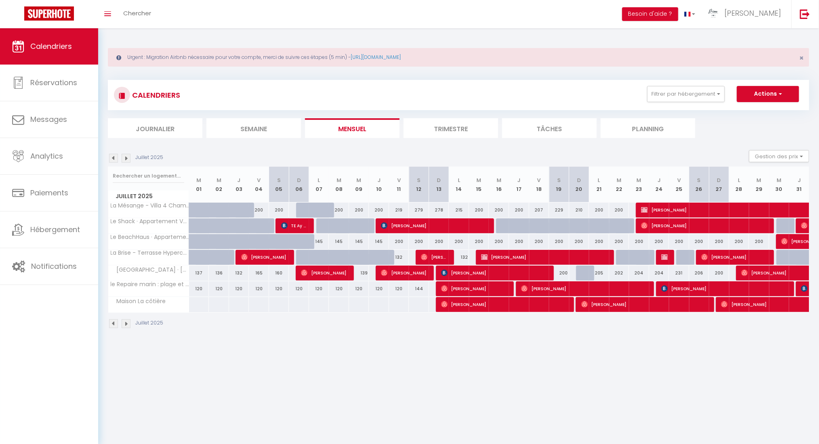 This screenshot has width=819, height=444. What do you see at coordinates (359, 242) in the screenshot?
I see `div: 145` at bounding box center [359, 242].